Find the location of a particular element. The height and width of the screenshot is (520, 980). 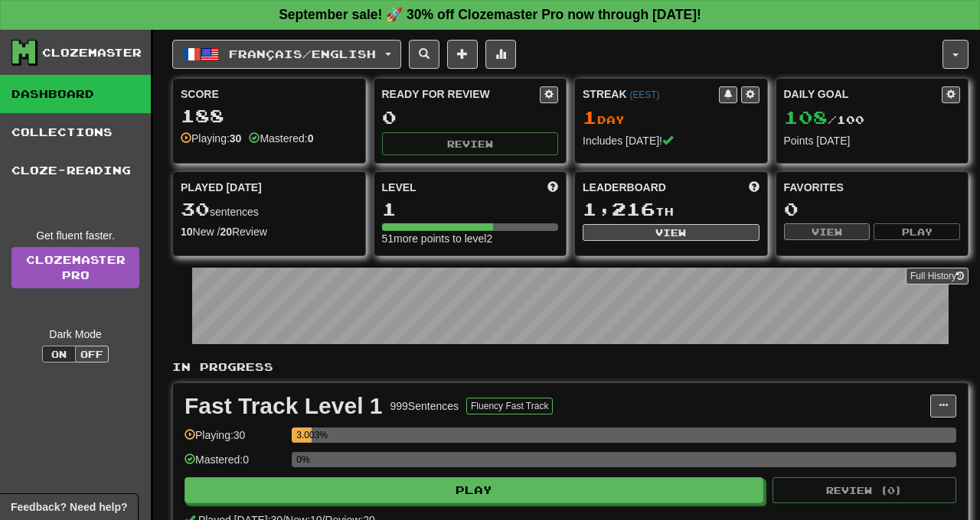

a: ClozemasterPro is located at coordinates (75, 268).